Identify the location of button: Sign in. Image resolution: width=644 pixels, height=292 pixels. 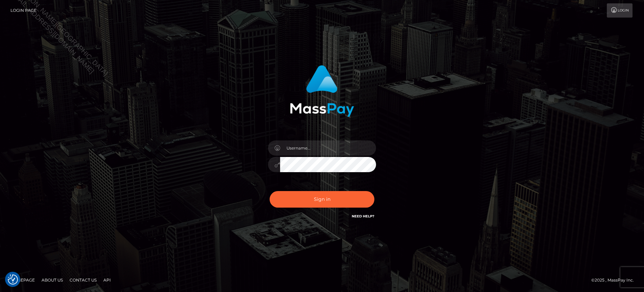
(322, 199).